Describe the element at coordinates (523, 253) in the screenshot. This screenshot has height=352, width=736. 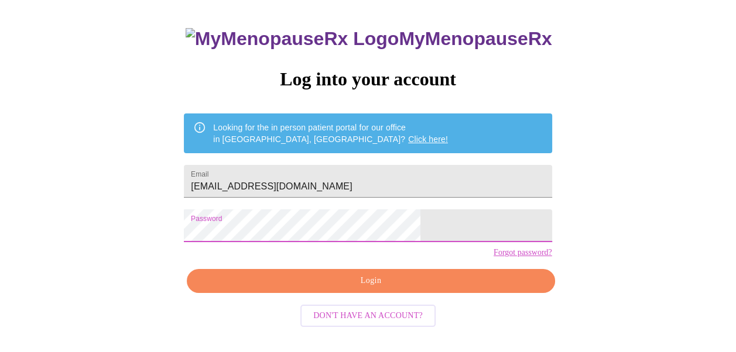
I see `a: Forgot password?` at that location.